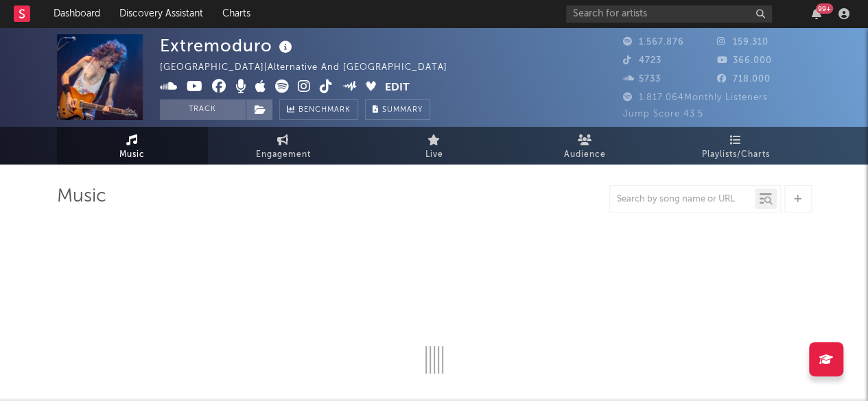 Image resolution: width=868 pixels, height=401 pixels. Describe the element at coordinates (284, 155) in the screenshot. I see `span: Engagement` at that location.